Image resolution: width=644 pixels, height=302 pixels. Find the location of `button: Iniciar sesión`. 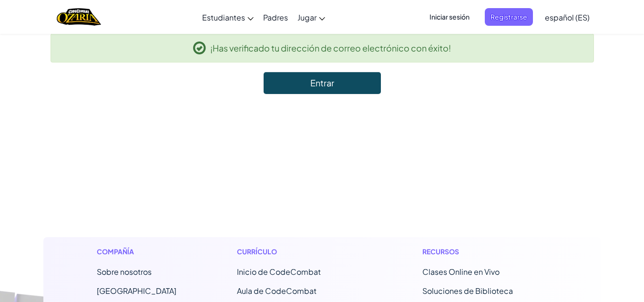

button: Iniciar sesión is located at coordinates (450, 17).